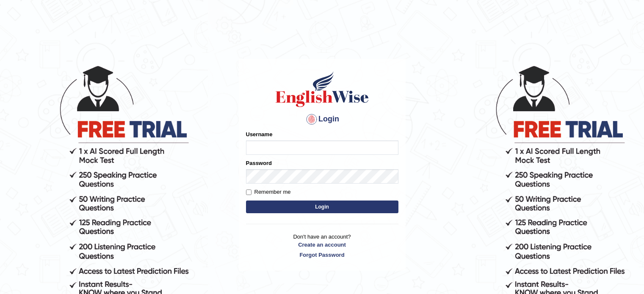 The image size is (644, 294). What do you see at coordinates (322, 89) in the screenshot?
I see `img: Logo of English Wise sign in for intelligent practice with AI` at bounding box center [322, 89].